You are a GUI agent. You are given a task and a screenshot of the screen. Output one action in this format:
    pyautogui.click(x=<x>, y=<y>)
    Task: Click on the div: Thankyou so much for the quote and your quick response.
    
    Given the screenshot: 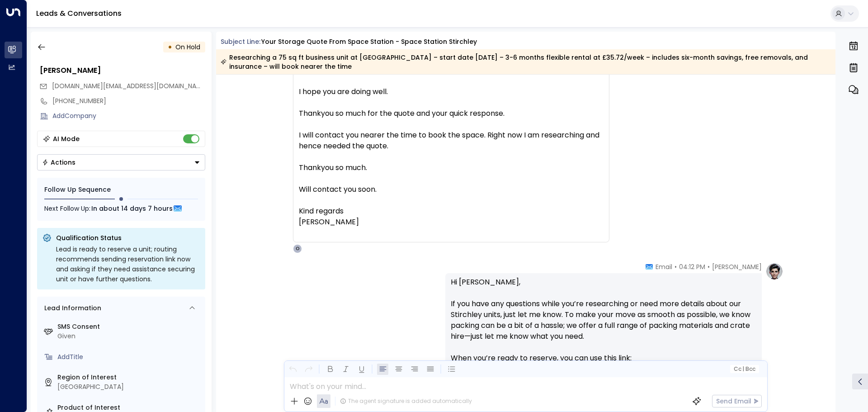 What is the action you would take?
    pyautogui.click(x=451, y=113)
    